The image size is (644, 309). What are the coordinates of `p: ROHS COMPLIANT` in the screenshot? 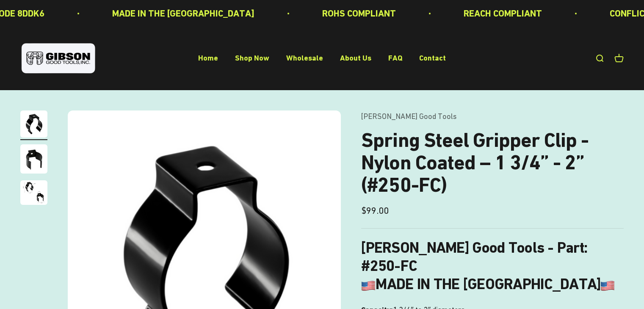 It's located at (349, 13).